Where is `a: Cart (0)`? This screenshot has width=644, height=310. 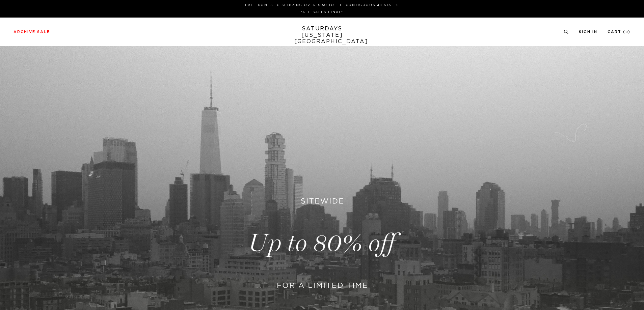
a: Cart (0) is located at coordinates (619, 32).